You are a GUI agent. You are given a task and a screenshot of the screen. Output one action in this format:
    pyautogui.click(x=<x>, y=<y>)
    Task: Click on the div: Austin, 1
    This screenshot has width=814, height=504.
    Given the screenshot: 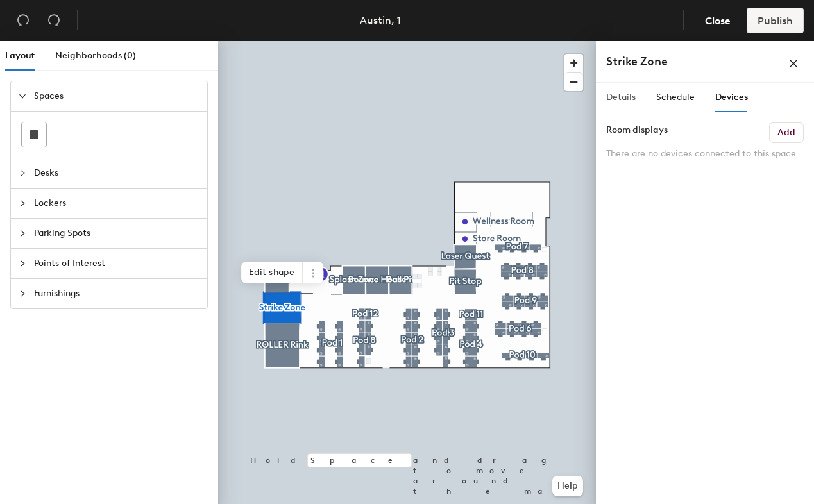 What is the action you would take?
    pyautogui.click(x=380, y=19)
    